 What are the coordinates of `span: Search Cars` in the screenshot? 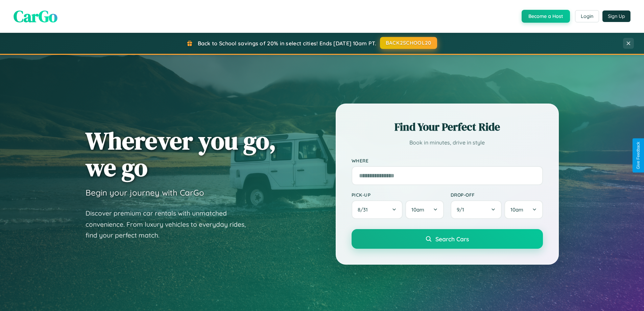 It's located at (452, 239).